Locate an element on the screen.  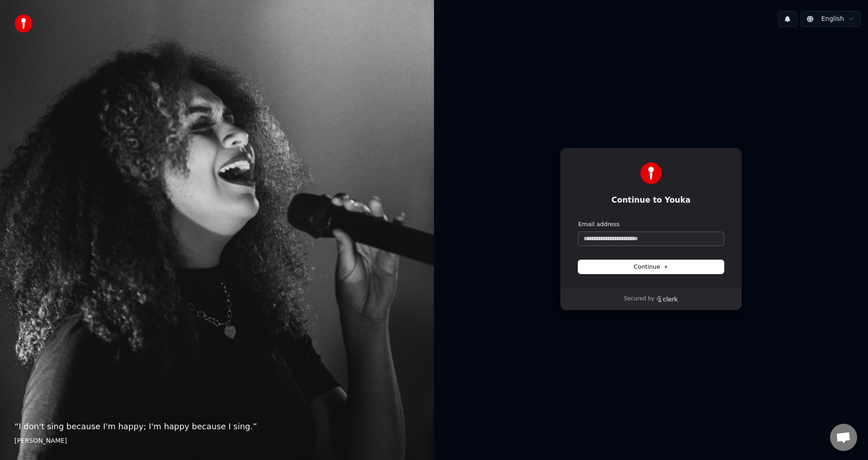
h1: Continue to Youka is located at coordinates (651, 200).